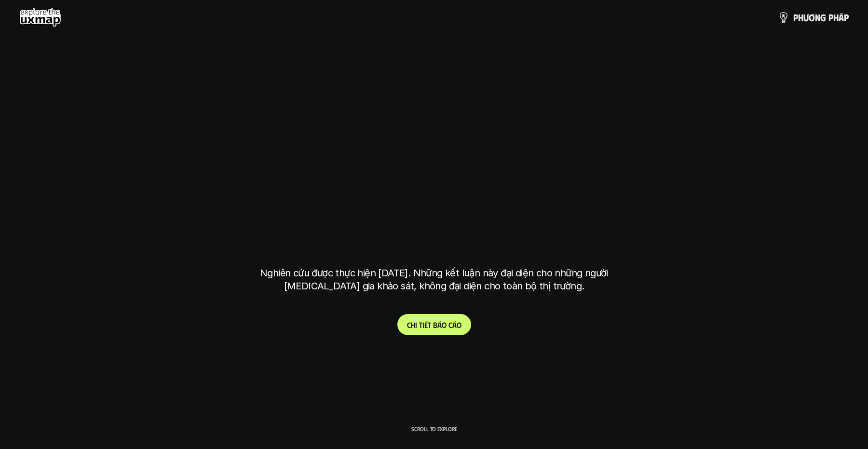  What do you see at coordinates (818, 17) in the screenshot?
I see `span: n` at bounding box center [818, 17].